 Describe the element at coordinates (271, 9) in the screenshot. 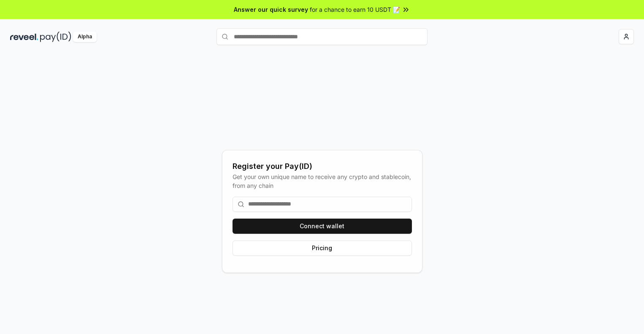

I see `span: Answer our quick survey` at that location.